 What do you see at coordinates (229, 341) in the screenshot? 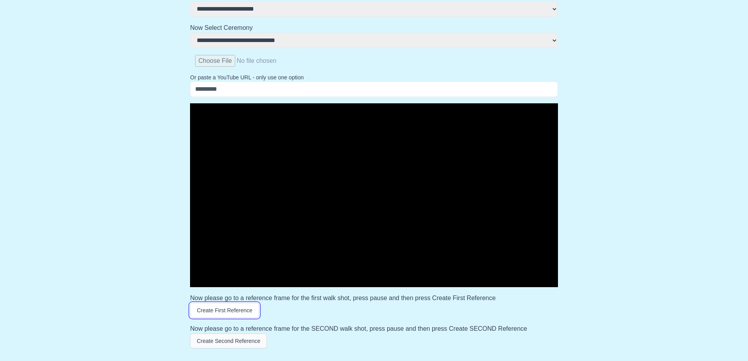
I see `button: Create Second Reference` at bounding box center [229, 341].